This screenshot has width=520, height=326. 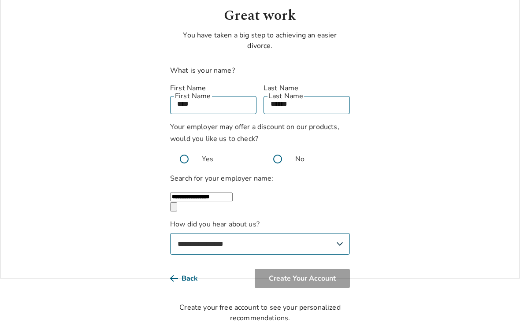 I want to click on button: Back, so click(x=191, y=279).